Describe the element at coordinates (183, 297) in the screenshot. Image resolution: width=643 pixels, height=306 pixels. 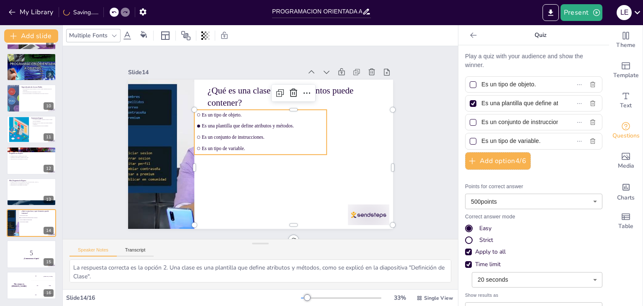
I see `div: Slide 14 / 16` at that location.